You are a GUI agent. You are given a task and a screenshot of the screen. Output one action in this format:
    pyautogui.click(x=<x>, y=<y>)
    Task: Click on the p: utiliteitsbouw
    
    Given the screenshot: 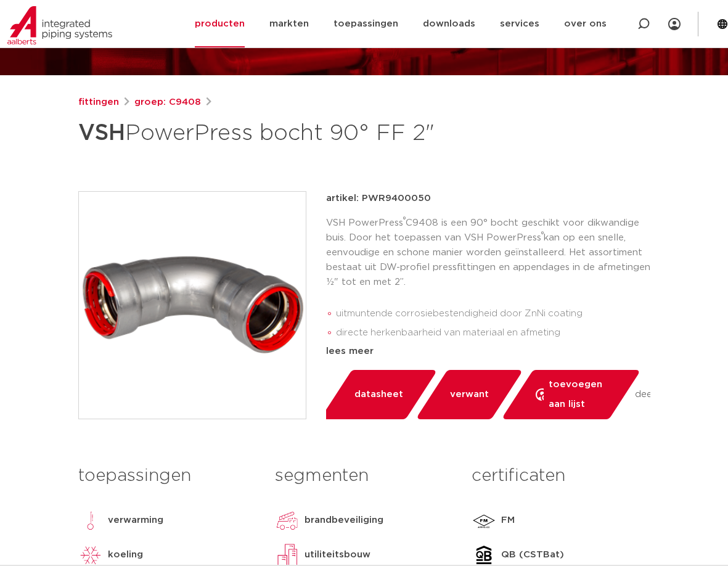 What is the action you would take?
    pyautogui.click(x=337, y=555)
    